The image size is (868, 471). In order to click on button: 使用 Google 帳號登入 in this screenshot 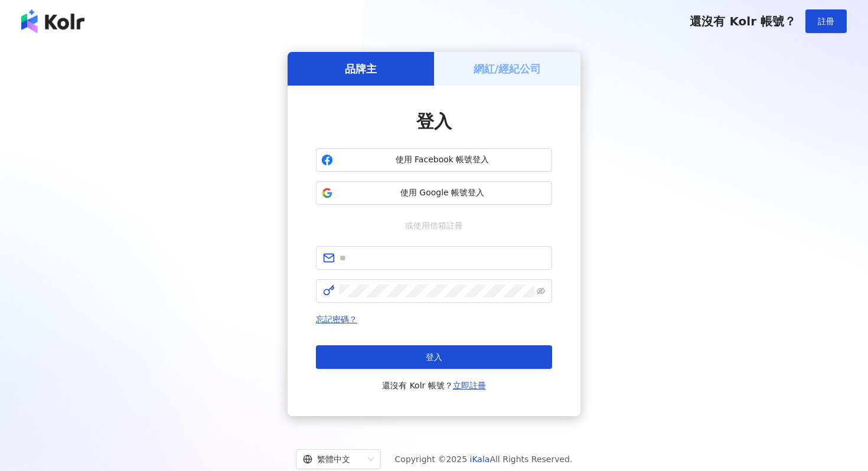, I will do `click(434, 193)`.